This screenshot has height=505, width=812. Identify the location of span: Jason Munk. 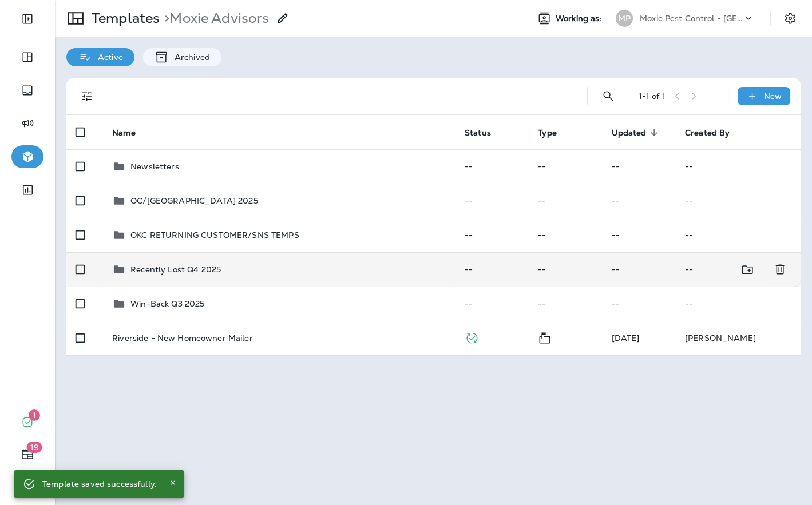
(625, 338).